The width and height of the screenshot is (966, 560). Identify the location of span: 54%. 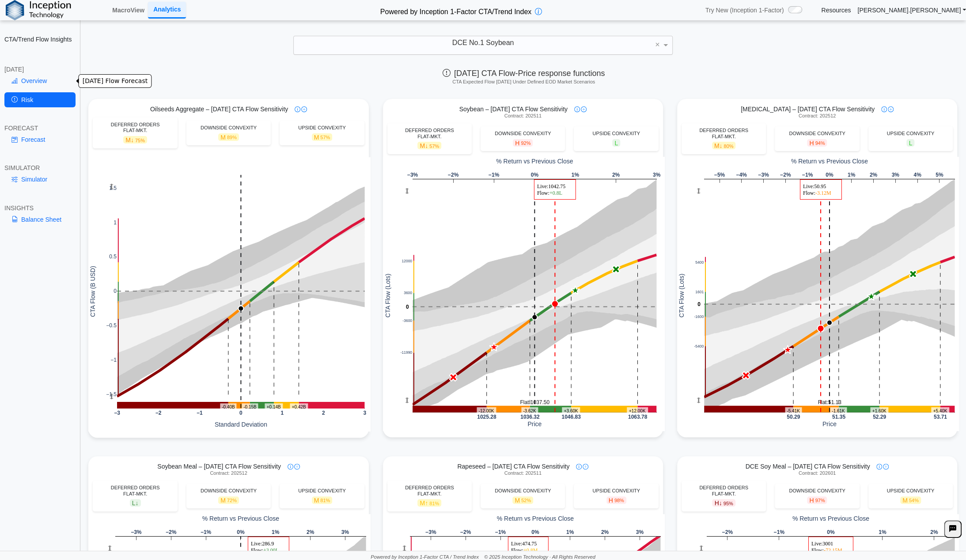
(913, 500).